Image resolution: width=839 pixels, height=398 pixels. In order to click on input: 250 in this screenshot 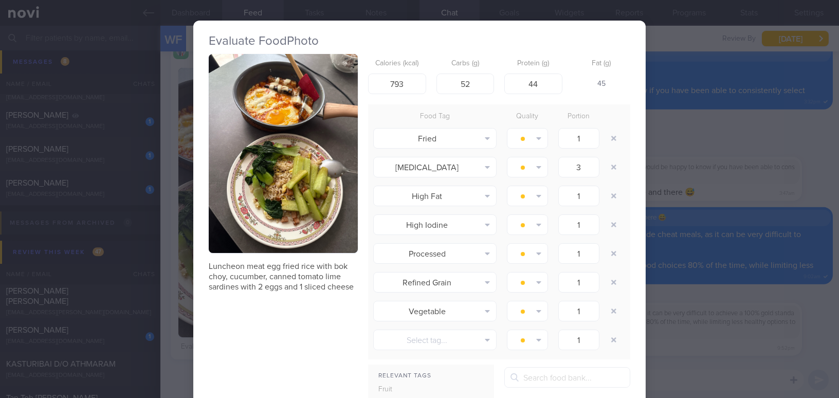, I will do `click(397, 84)`.